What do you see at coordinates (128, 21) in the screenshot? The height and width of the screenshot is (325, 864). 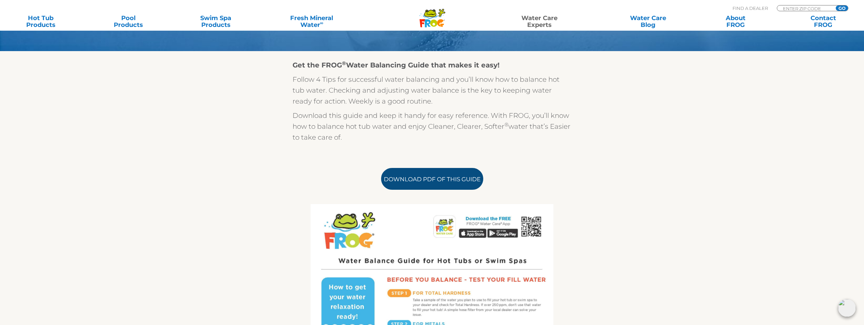 I see `a: PoolProducts` at bounding box center [128, 21].